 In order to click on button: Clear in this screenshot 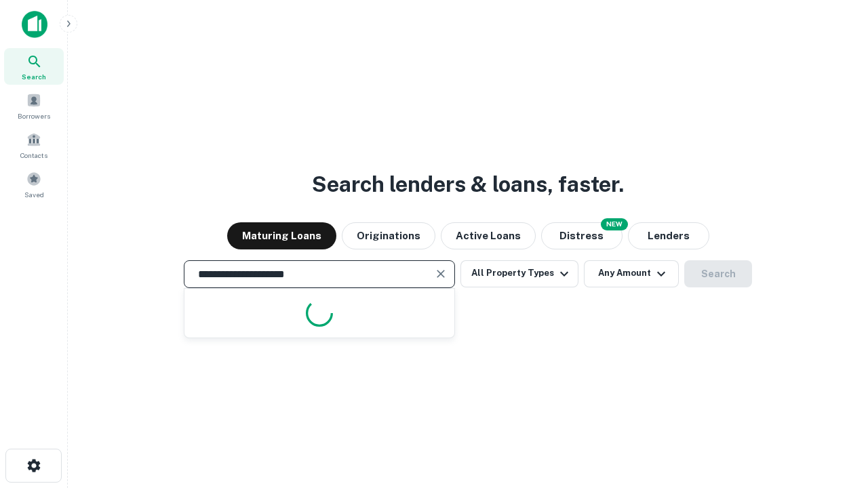, I will do `click(441, 274)`.